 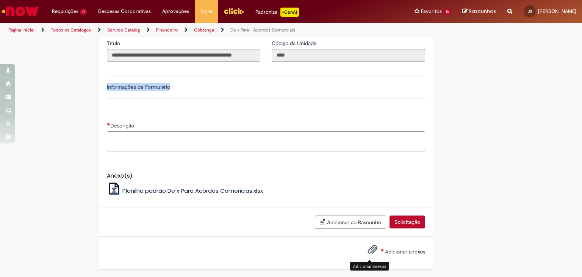 What do you see at coordinates (266, 175) in the screenshot?
I see `h5: Anexo(s)` at bounding box center [266, 175].